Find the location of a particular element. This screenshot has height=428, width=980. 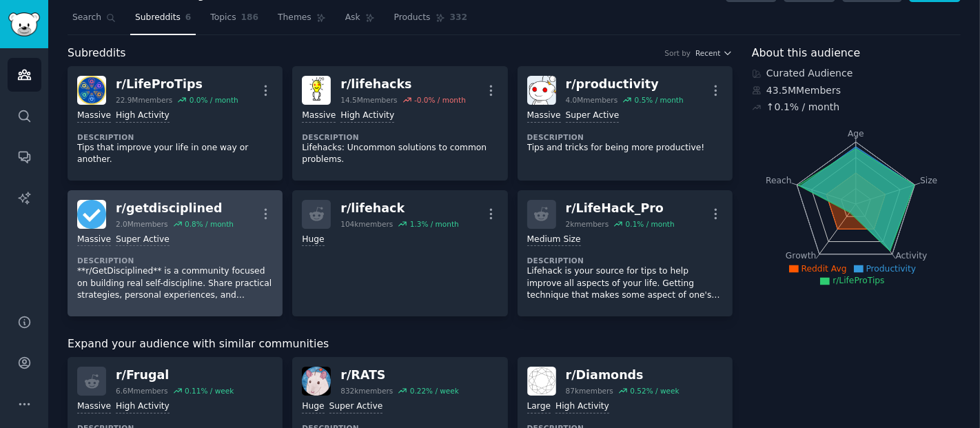

div: r/ lifehack is located at coordinates (399, 208).